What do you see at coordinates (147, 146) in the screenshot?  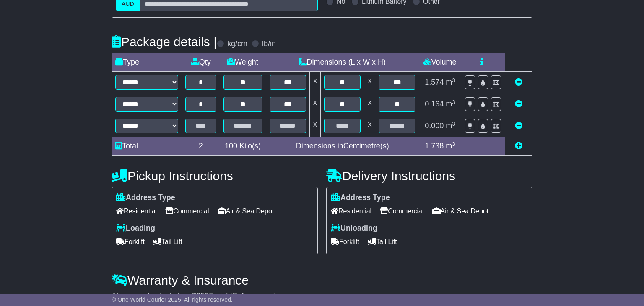 I see `td: Total` at bounding box center [147, 146].